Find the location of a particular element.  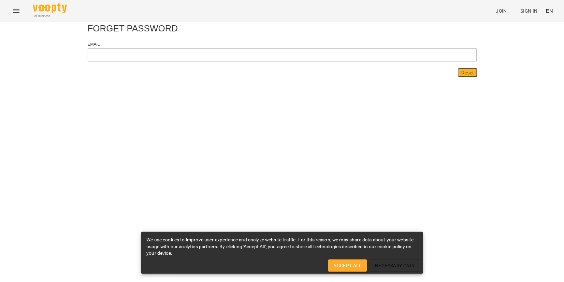

button: Reset is located at coordinates (467, 73).